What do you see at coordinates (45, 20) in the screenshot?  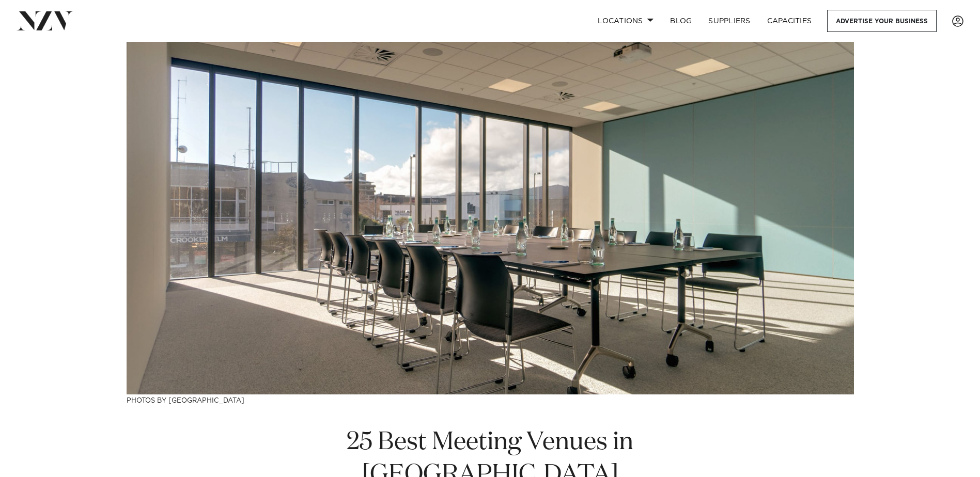 I see `img: nzv-logo.png` at bounding box center [45, 20].